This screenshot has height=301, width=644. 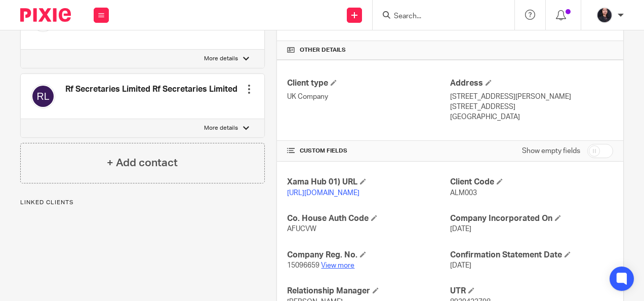 What do you see at coordinates (337, 265) in the screenshot?
I see `a: View more` at bounding box center [337, 265].